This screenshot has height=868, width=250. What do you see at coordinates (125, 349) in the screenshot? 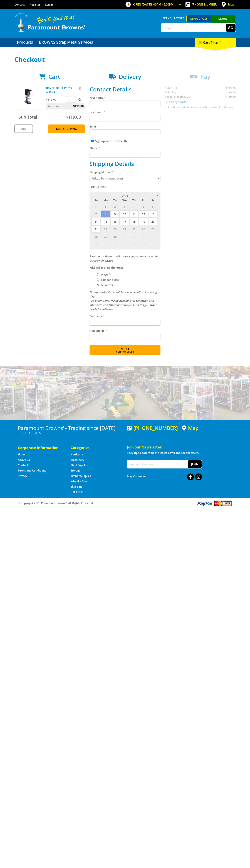
I see `span: Next` at bounding box center [125, 349].